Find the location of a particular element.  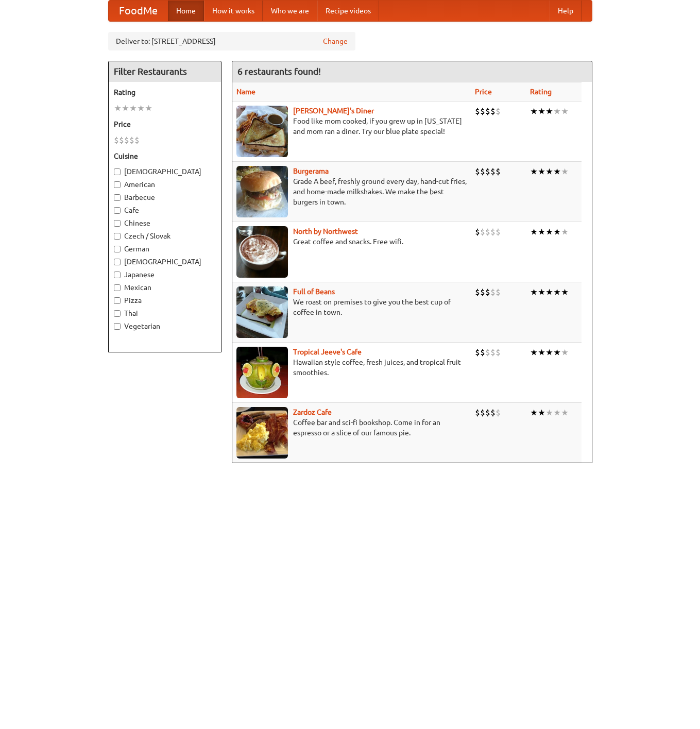

label: Vegetarian is located at coordinates (165, 326).